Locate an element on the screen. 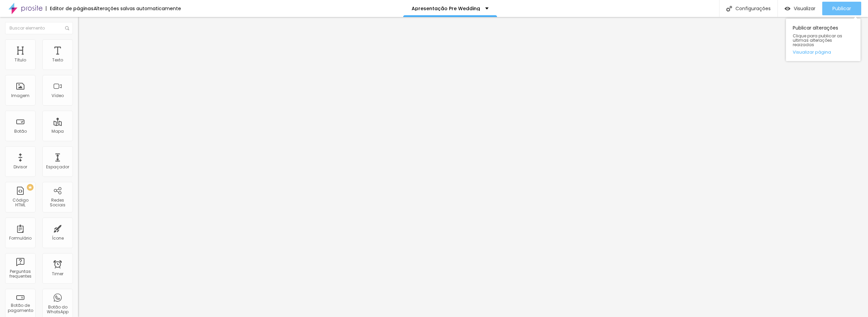 This screenshot has width=868, height=317. span: Clique para publicar as ultimas alterações reaizadas is located at coordinates (823, 41).